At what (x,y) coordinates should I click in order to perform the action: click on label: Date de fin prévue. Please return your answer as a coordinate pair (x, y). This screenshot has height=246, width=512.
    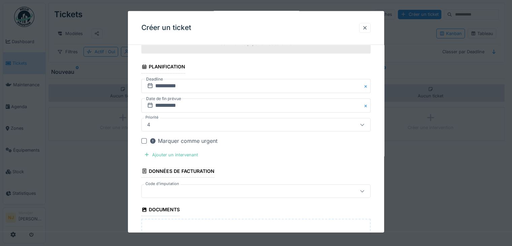
    Looking at the image, I should click on (164, 98).